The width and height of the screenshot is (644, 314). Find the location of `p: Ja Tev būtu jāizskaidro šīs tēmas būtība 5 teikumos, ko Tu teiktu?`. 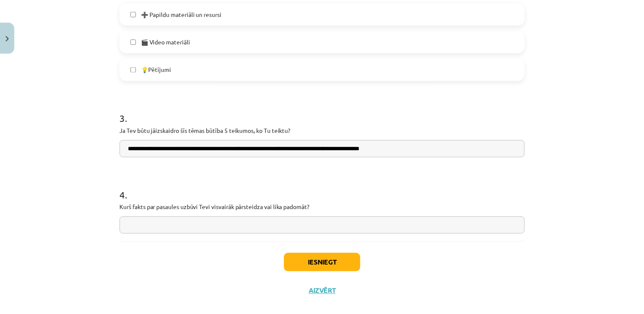

p: Ja Tev būtu jāizskaidro šīs tēmas būtība 5 teikumos, ko Tu teiktu? is located at coordinates (325, 130).